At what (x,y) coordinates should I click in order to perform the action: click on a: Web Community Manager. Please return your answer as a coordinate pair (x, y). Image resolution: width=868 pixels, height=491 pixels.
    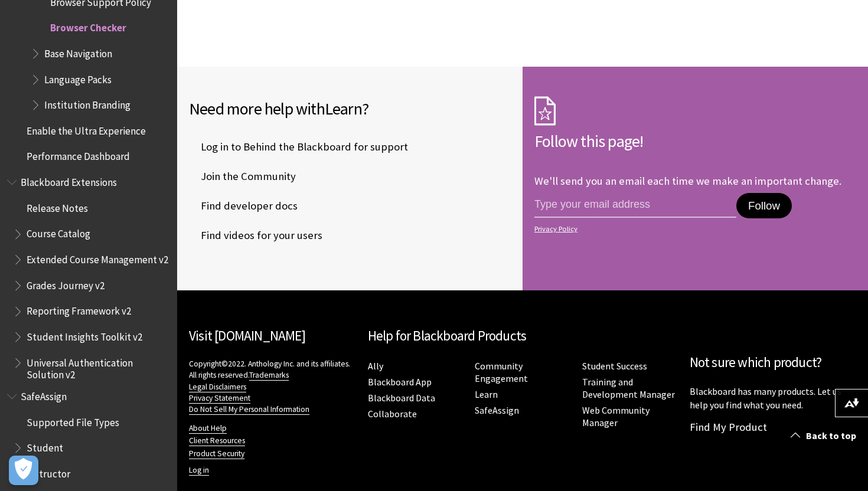
    Looking at the image, I should click on (616, 417).